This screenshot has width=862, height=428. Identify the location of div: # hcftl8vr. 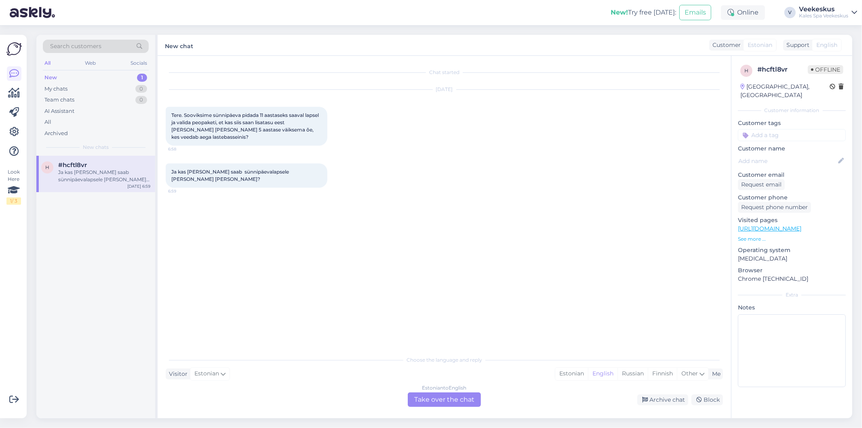
(783, 70).